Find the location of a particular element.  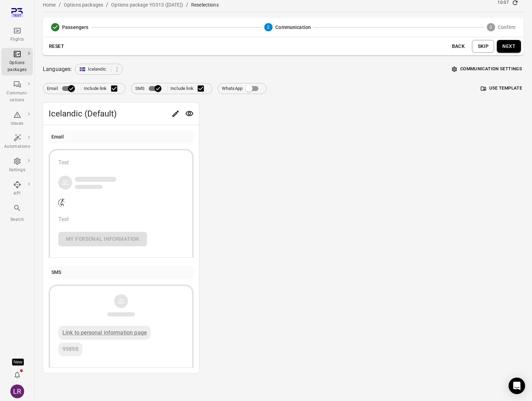

div: Languages: is located at coordinates (57, 69).